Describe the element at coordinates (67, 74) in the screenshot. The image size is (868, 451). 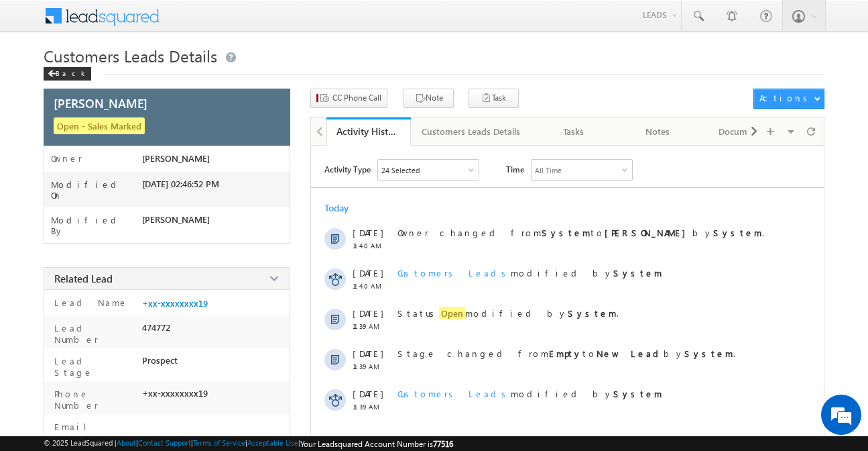
I see `div: Back` at that location.